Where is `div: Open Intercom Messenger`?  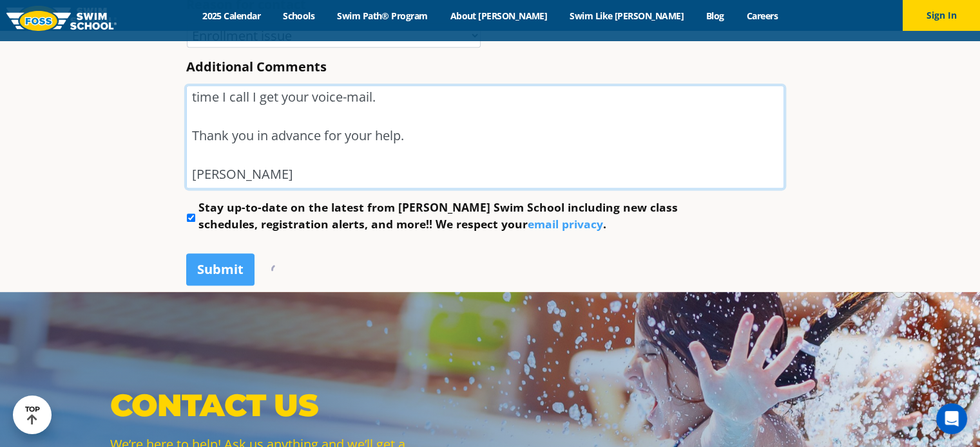 div: Open Intercom Messenger is located at coordinates (951, 419).